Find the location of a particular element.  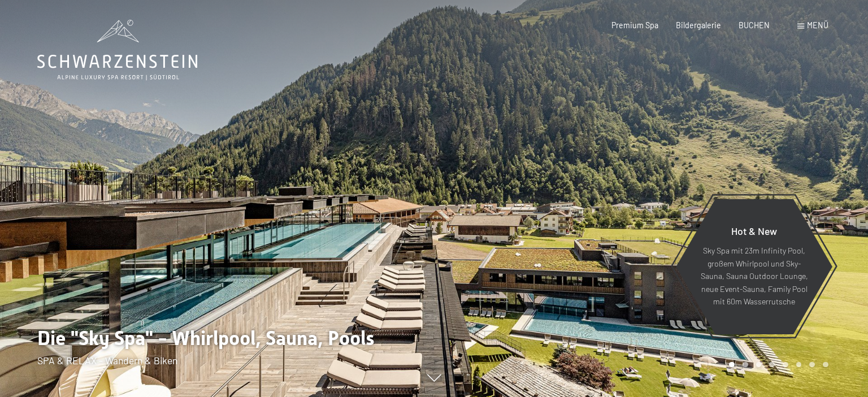

div: Carousel Page 7 is located at coordinates (812, 365).